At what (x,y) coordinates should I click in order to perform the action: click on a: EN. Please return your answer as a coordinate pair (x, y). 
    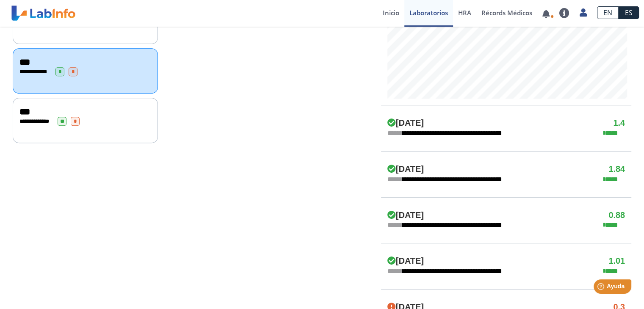
    Looking at the image, I should click on (607, 13).